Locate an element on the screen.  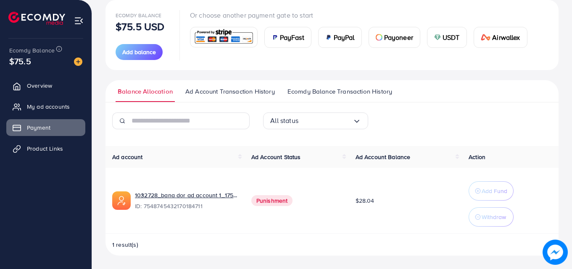
a: logo is located at coordinates (37, 18).